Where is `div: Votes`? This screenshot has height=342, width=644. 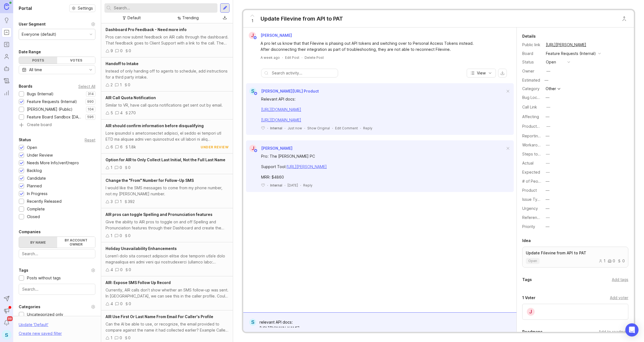
div: Votes is located at coordinates (76, 60).